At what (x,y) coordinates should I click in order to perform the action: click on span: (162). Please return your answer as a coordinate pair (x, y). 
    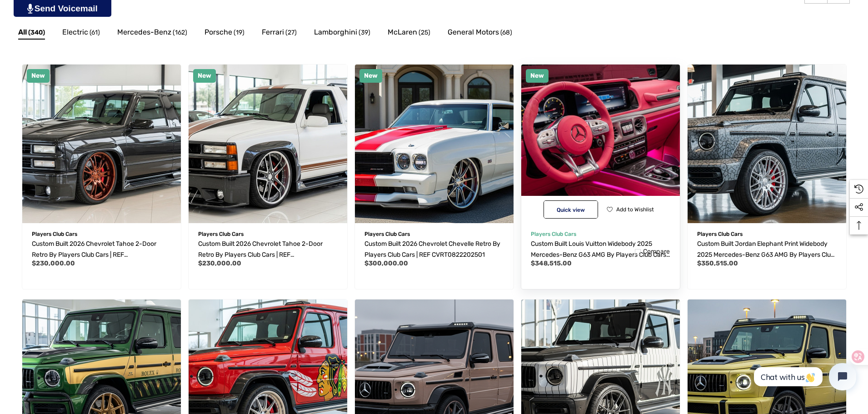
    Looking at the image, I should click on (180, 33).